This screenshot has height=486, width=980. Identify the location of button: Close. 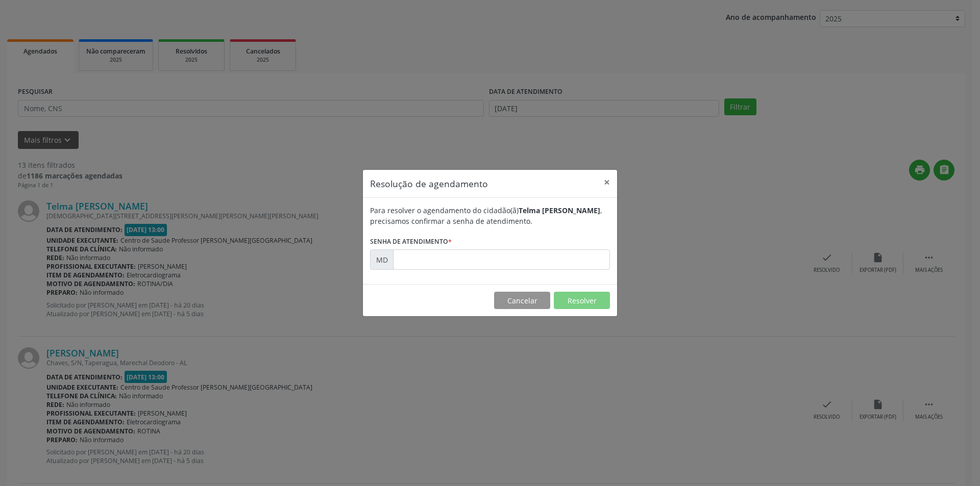
(607, 182).